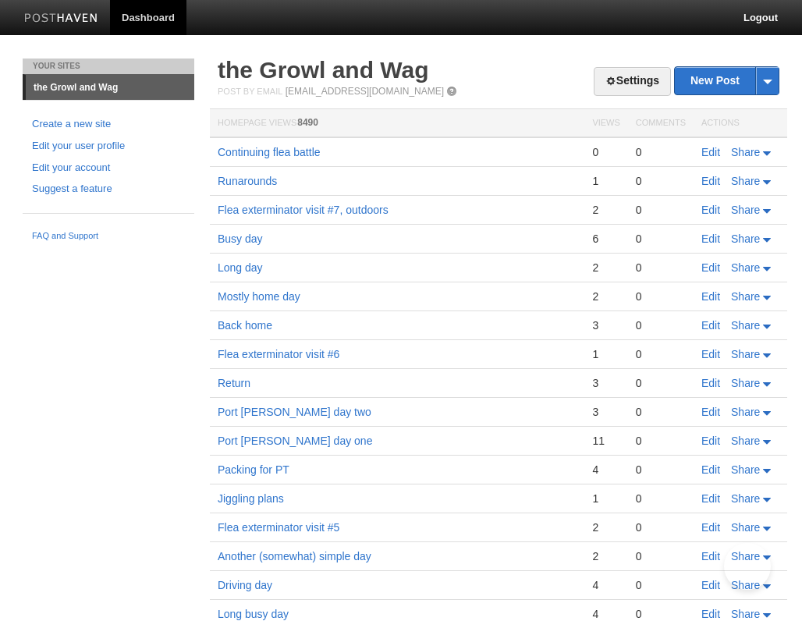 The height and width of the screenshot is (621, 802). What do you see at coordinates (108, 189) in the screenshot?
I see `a: Suggest a feature` at bounding box center [108, 189].